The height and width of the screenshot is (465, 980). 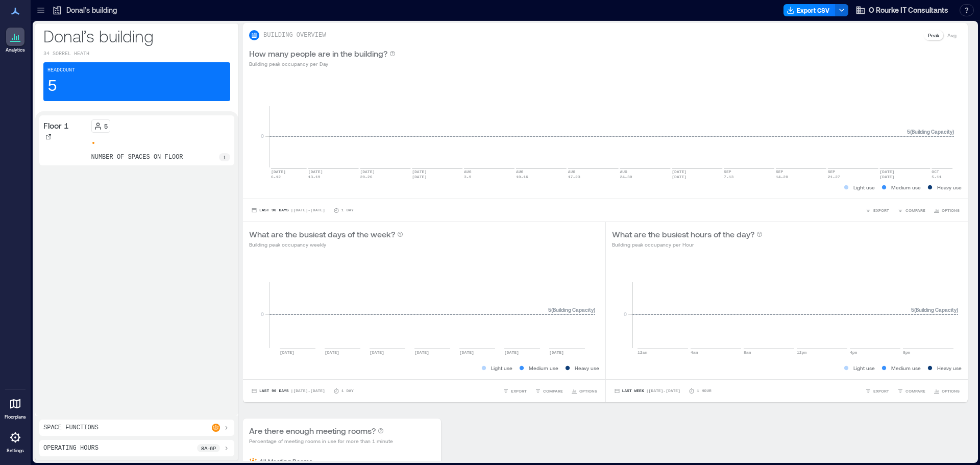 What do you see at coordinates (56, 125) in the screenshot?
I see `p: Floor 1` at bounding box center [56, 125].